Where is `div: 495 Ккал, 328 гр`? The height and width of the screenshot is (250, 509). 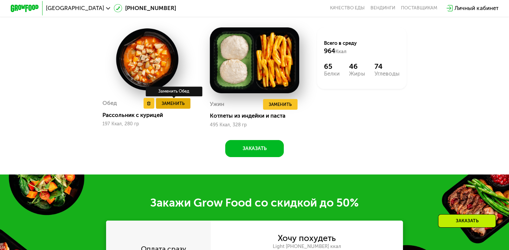
div: 495 Ккал, 328 гр is located at coordinates (255, 125).